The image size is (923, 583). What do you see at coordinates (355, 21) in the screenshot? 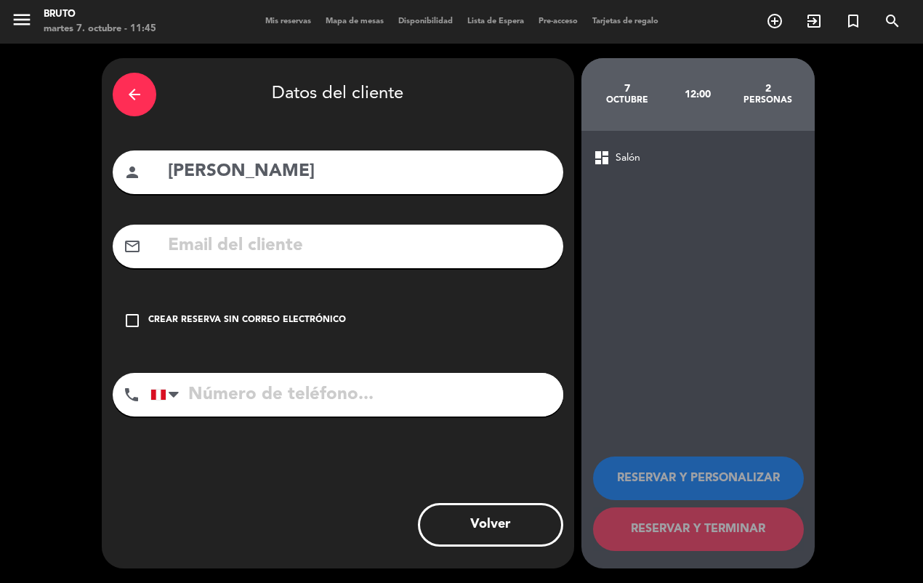
I see `span: Mapa de mesas` at bounding box center [355, 21].